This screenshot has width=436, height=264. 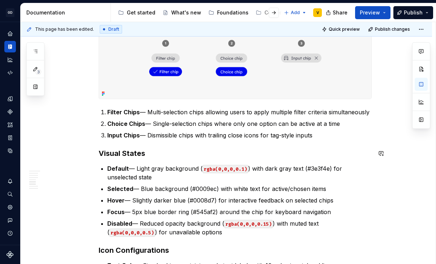 What do you see at coordinates (116, 212) in the screenshot?
I see `strong: Focus` at bounding box center [116, 212].